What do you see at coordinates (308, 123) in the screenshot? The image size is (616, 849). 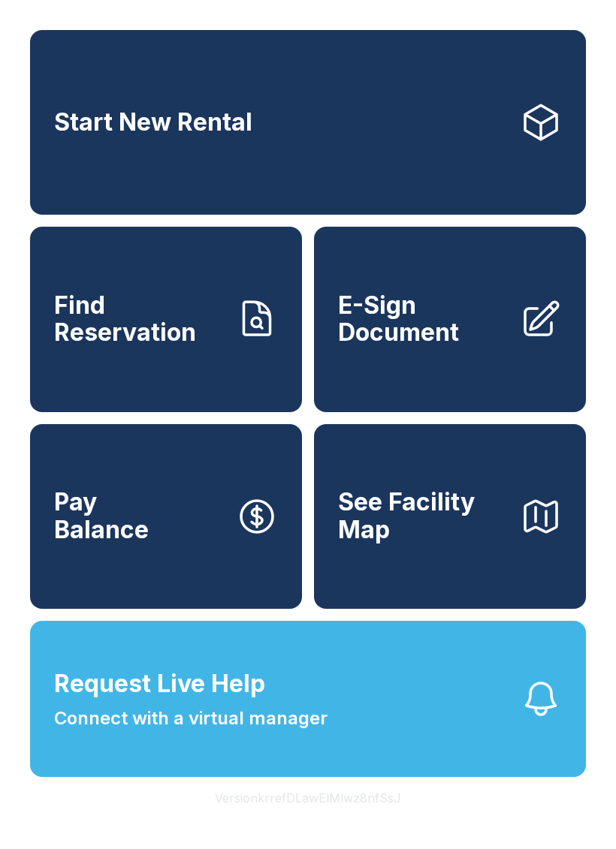 I see `a: Start New Rental` at bounding box center [308, 123].